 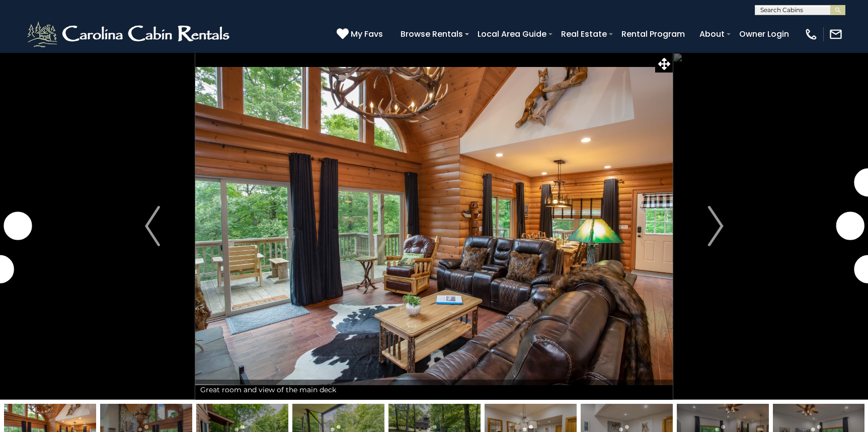 I want to click on div: Great room and view of the main deck, so click(x=434, y=390).